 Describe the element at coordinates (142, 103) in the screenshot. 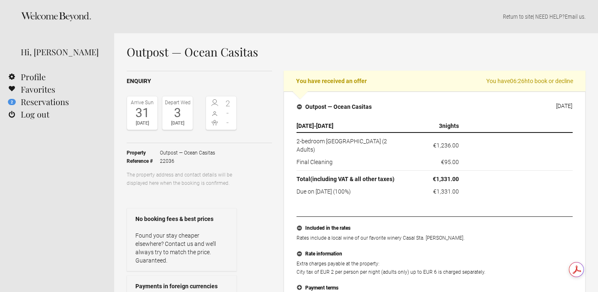

I see `div: Arrive Sun` at that location.